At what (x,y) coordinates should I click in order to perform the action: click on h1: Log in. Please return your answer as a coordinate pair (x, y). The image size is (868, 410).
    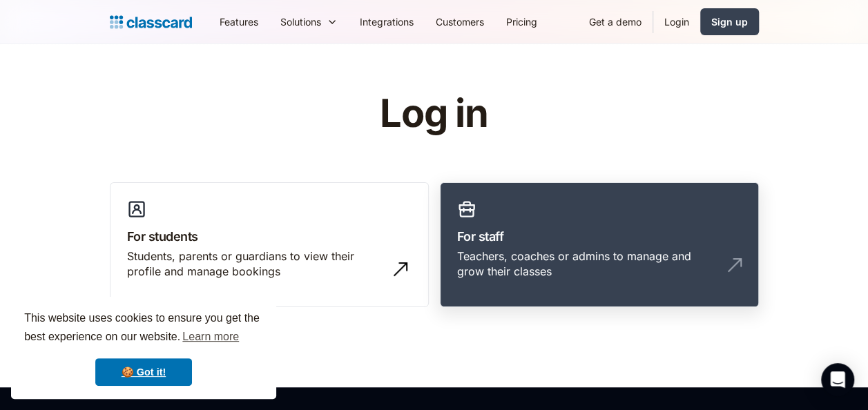
    Looking at the image, I should click on (434, 114).